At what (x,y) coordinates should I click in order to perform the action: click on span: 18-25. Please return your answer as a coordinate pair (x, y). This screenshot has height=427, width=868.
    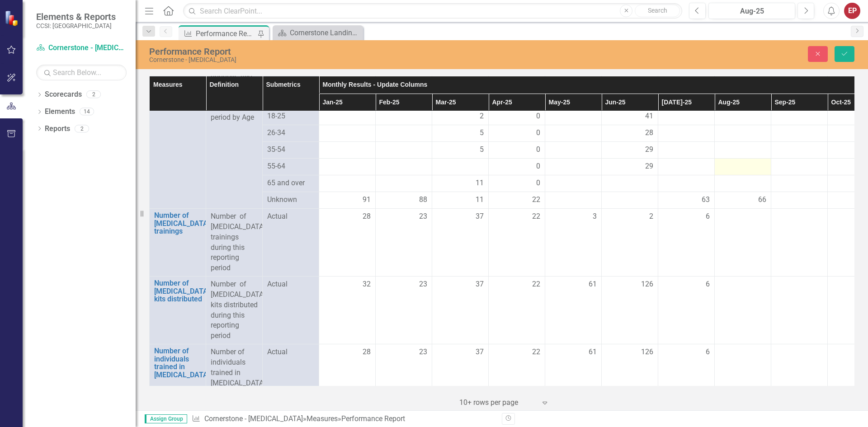
    Looking at the image, I should click on (291, 117).